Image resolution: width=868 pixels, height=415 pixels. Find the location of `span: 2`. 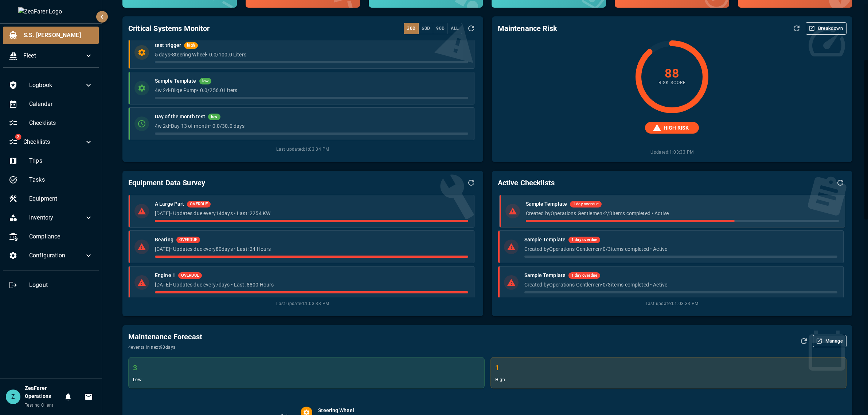

span: 2 is located at coordinates (18, 137).